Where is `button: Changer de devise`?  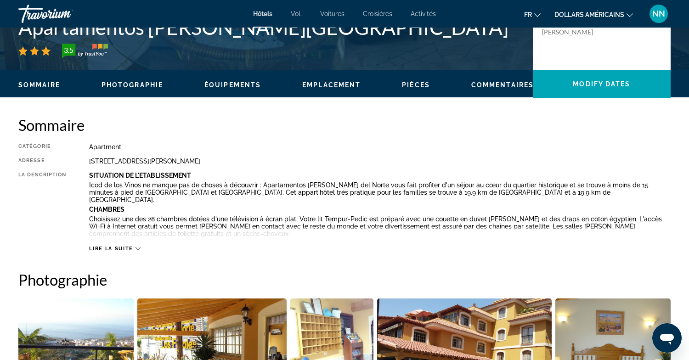
button: Changer de devise is located at coordinates (593, 14).